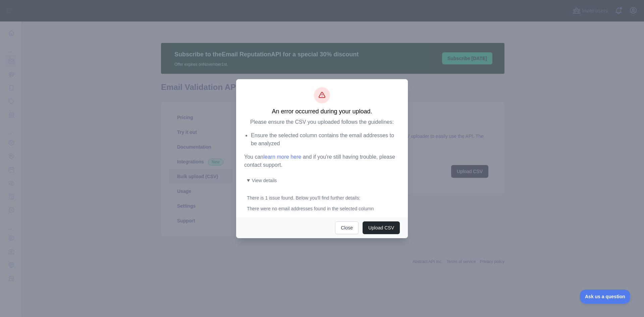 This screenshot has width=644, height=317. Describe the element at coordinates (323, 208) in the screenshot. I see `div: There were no email addresses found in the selected column` at that location.